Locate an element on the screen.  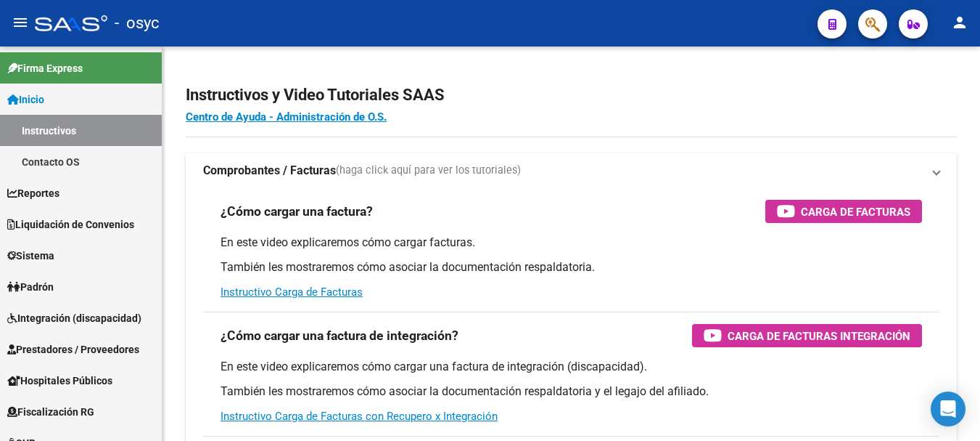
span: Sistema is located at coordinates (30, 255).